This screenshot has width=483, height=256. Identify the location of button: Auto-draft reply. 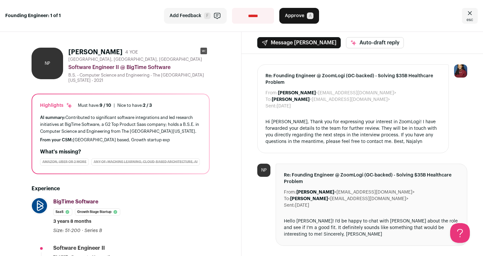
(375, 43).